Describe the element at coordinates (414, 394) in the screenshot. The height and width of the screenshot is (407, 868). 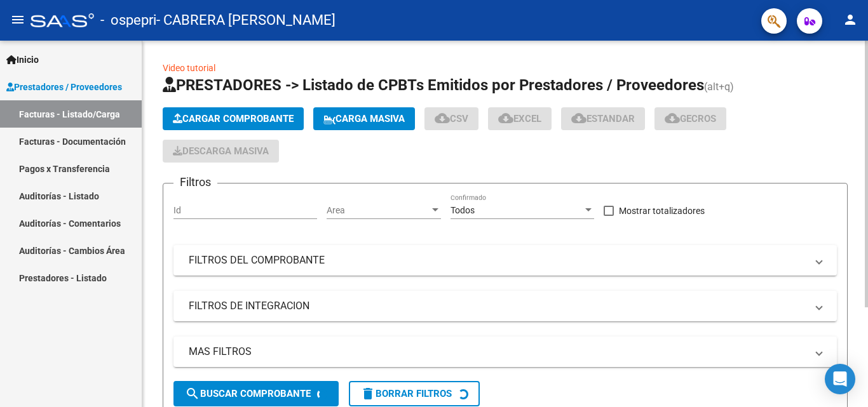
I see `button: Borrar Filtros` at that location.